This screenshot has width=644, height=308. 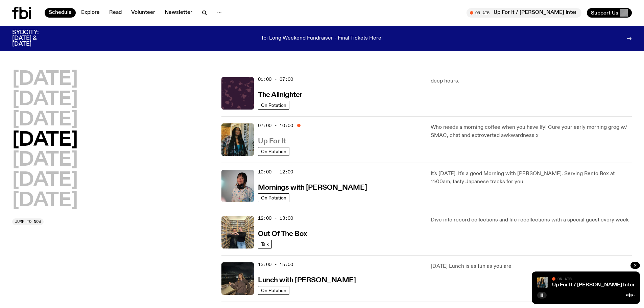 What do you see at coordinates (276, 79) in the screenshot?
I see `span: 01:00 - 07:00` at bounding box center [276, 79].